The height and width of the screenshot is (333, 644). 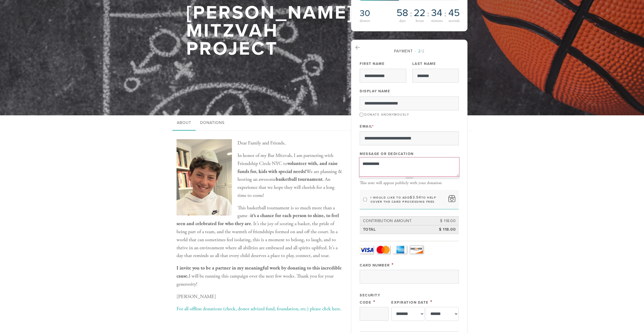 What do you see at coordinates (377, 13) in the screenshot?
I see `h2: 30` at bounding box center [377, 13].